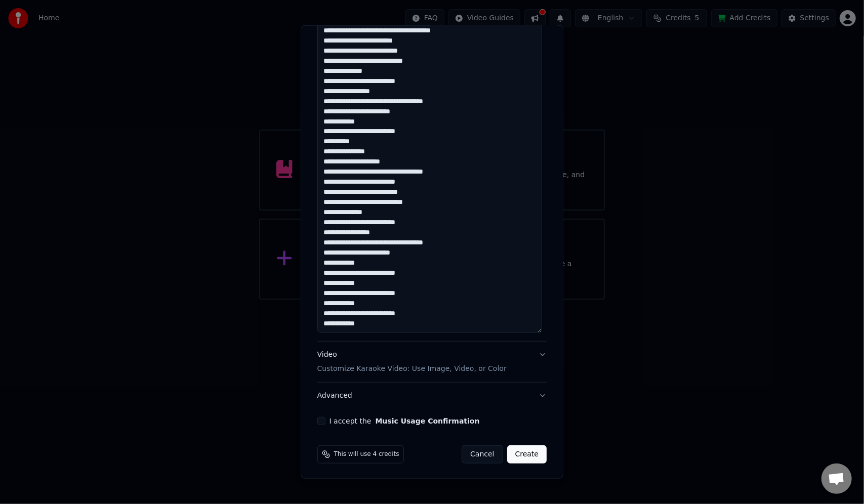 The width and height of the screenshot is (864, 504). What do you see at coordinates (412, 362) in the screenshot?
I see `div: Video` at bounding box center [412, 362].